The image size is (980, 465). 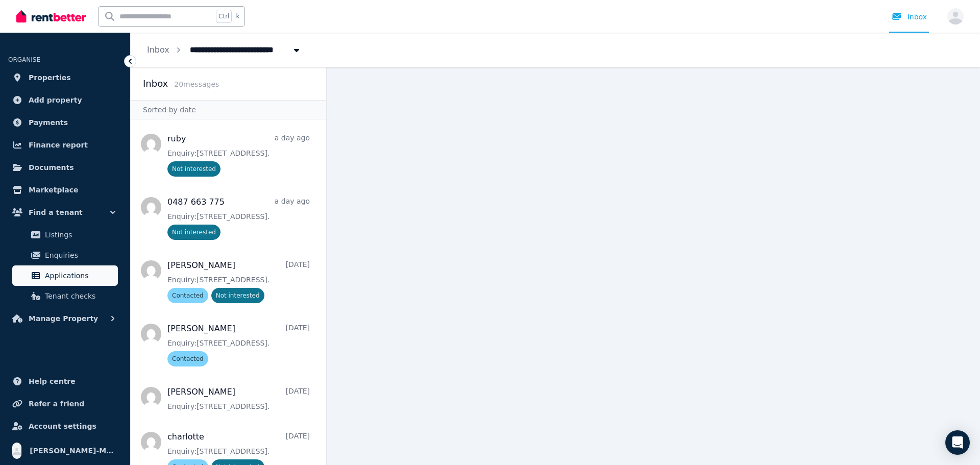 I want to click on a: Enquiries, so click(x=65, y=255).